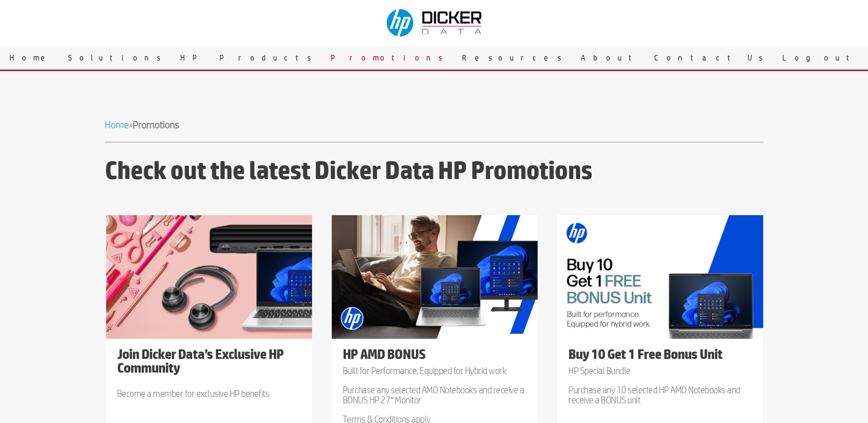 This screenshot has height=423, width=868. What do you see at coordinates (209, 277) in the screenshot?
I see `img: HP-263-2401-Microsite Tile _1_` at bounding box center [209, 277].